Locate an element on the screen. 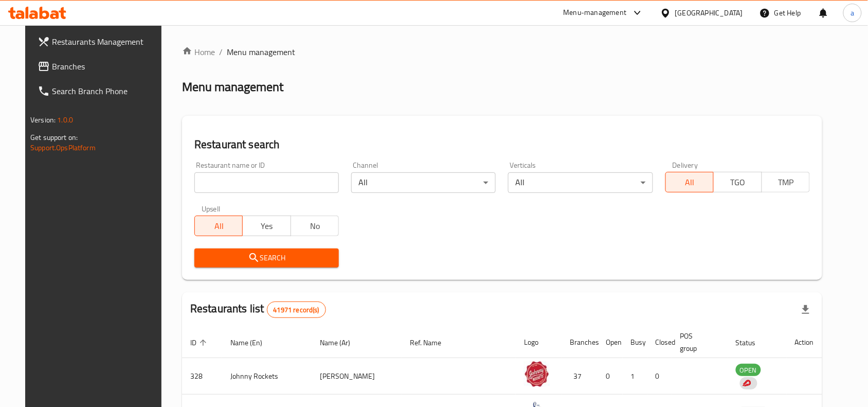 Image resolution: width=868 pixels, height=407 pixels. span: TMP is located at coordinates (786, 182).